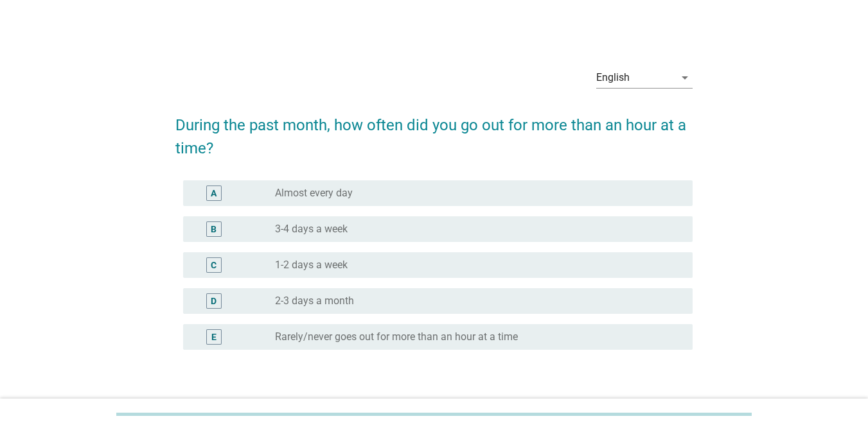  I want to click on div: A, so click(213, 192).